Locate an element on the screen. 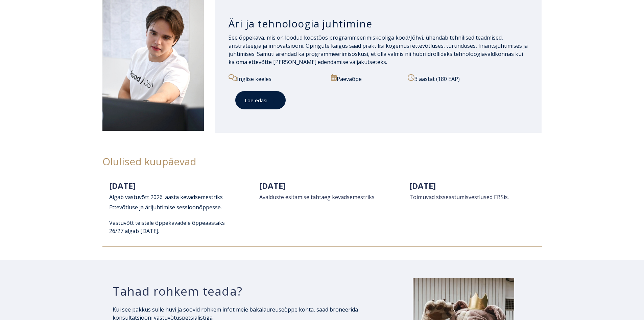 The width and height of the screenshot is (644, 320). p: See õppekava, mis on loodud koostöös programmeerimiskooliga kood/Jõhvi, ühendab tehnilised teadmi... is located at coordinates (378, 49).